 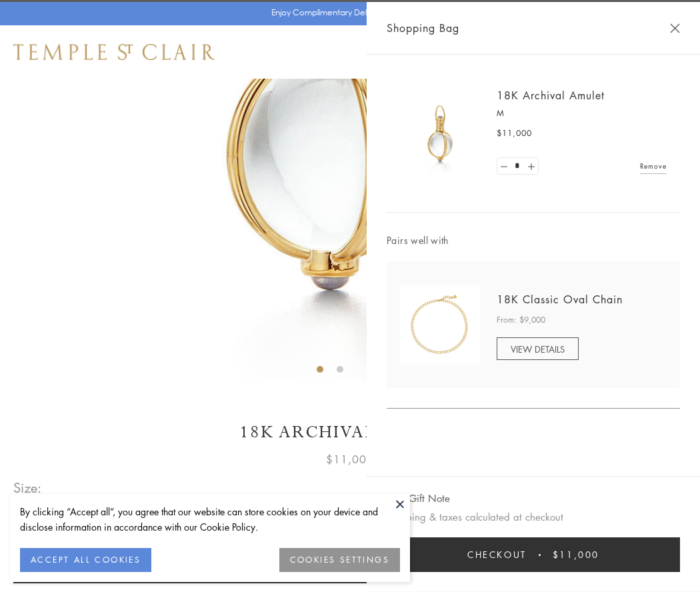 I want to click on p: Shipping & taxes calculated at checkout, so click(x=533, y=516).